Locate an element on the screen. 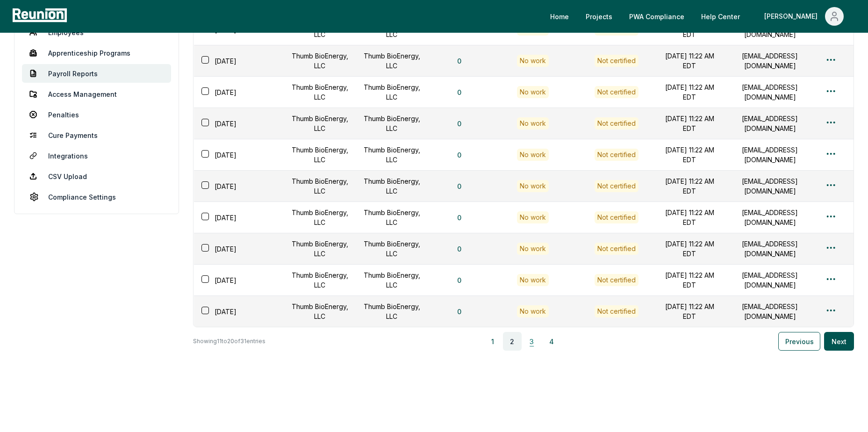 Image resolution: width=868 pixels, height=432 pixels. a: Payroll Reports is located at coordinates (96, 73).